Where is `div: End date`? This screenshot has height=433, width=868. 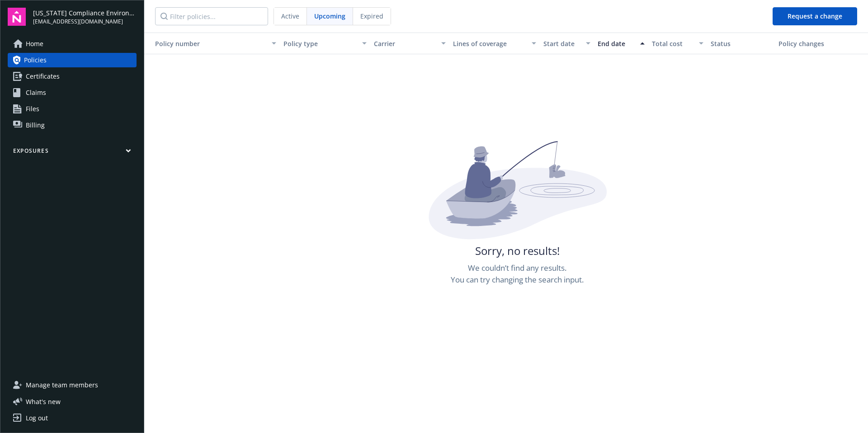
div: End date is located at coordinates (616, 43).